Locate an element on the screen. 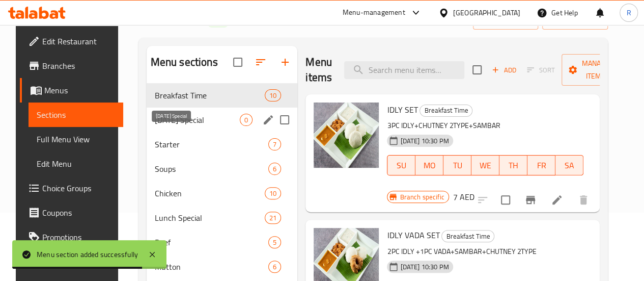  span: import is located at coordinates (505, 20).